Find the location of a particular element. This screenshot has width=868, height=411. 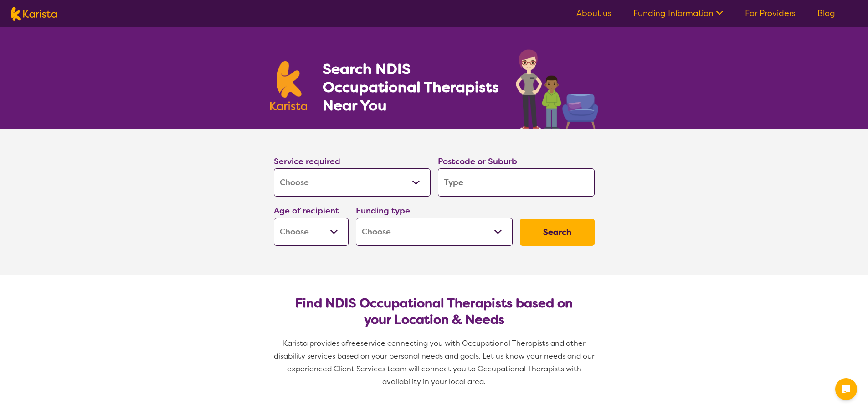

h1: Search NDIS Occupational Therapists Near You is located at coordinates (411, 87).